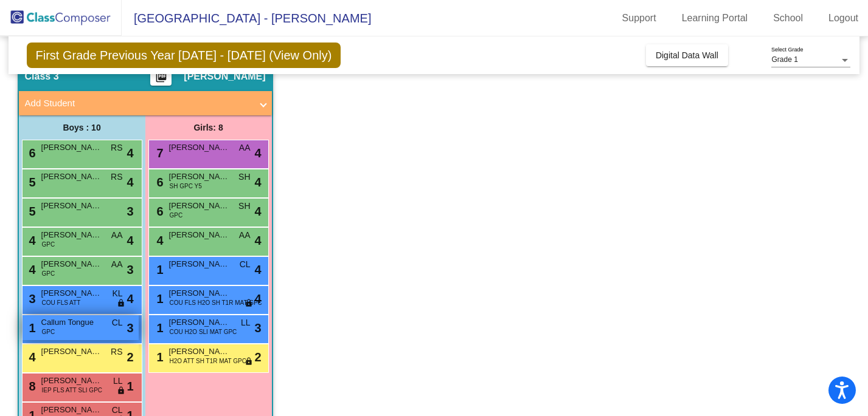 The width and height of the screenshot is (868, 416). Describe the element at coordinates (117, 293) in the screenshot. I see `span: KL` at that location.